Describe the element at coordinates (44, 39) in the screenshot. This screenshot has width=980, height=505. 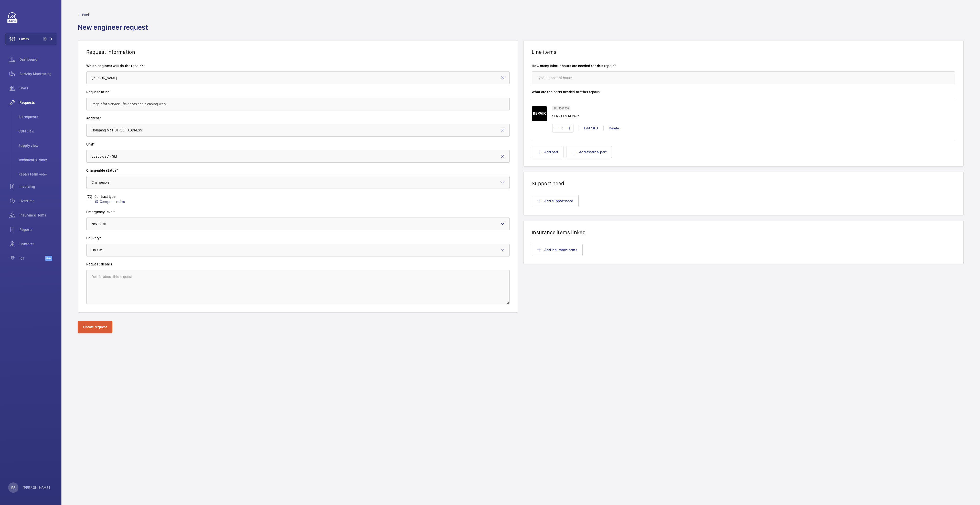
I see `span: 1` at that location.